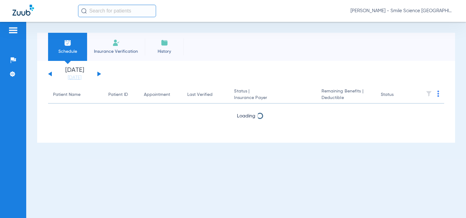  Describe the element at coordinates (346, 98) in the screenshot. I see `span: Deductible` at that location.